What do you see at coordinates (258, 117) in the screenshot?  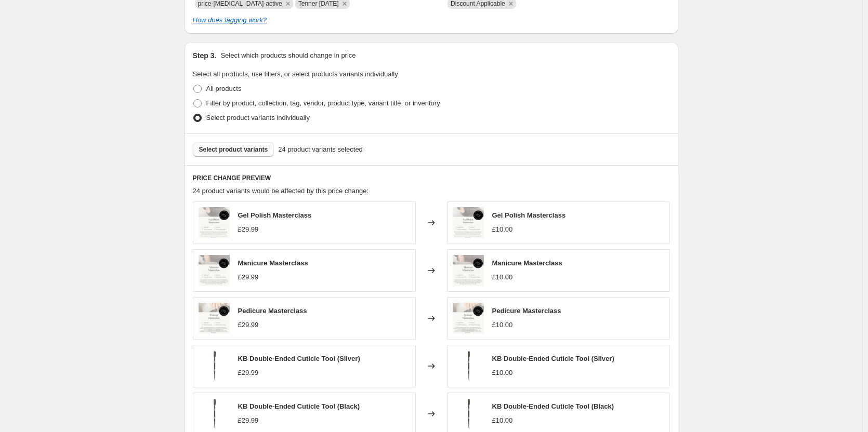 I see `span: Select product variants individually` at bounding box center [258, 117].